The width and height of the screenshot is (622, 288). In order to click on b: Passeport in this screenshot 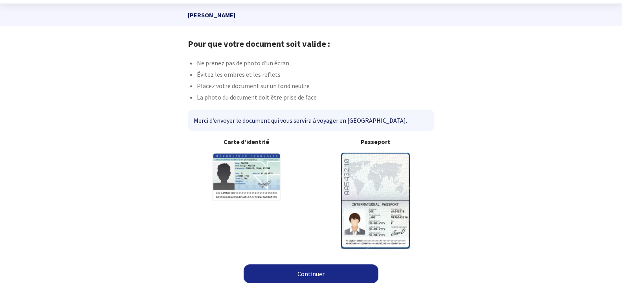, I will do `click(376, 141)`.